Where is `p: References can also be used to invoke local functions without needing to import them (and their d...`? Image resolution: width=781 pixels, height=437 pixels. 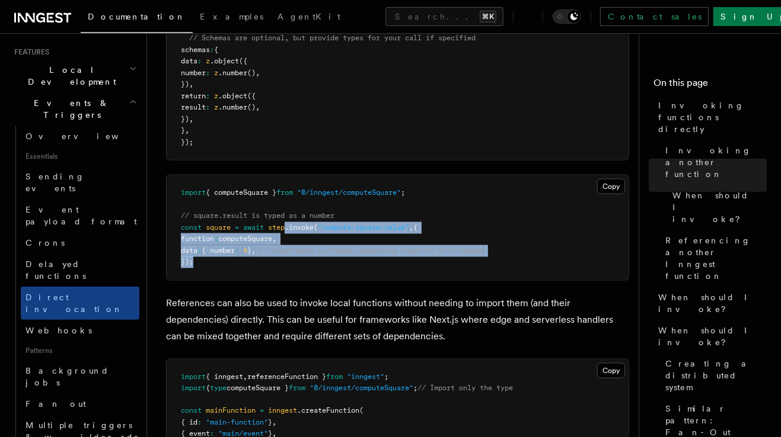
p: References can also be used to invoke local functions without needing to import them (and their d... is located at coordinates (397, 320).